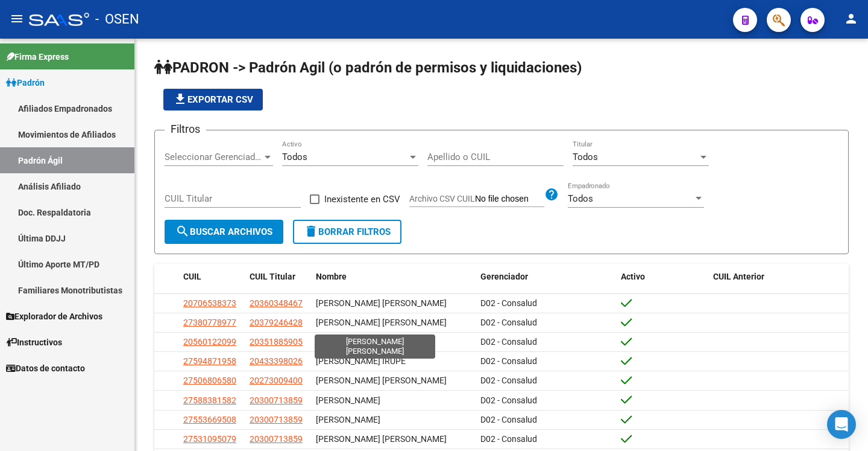 This screenshot has height=451, width=868. I want to click on datatable-header-cell: Nombre, so click(393, 277).